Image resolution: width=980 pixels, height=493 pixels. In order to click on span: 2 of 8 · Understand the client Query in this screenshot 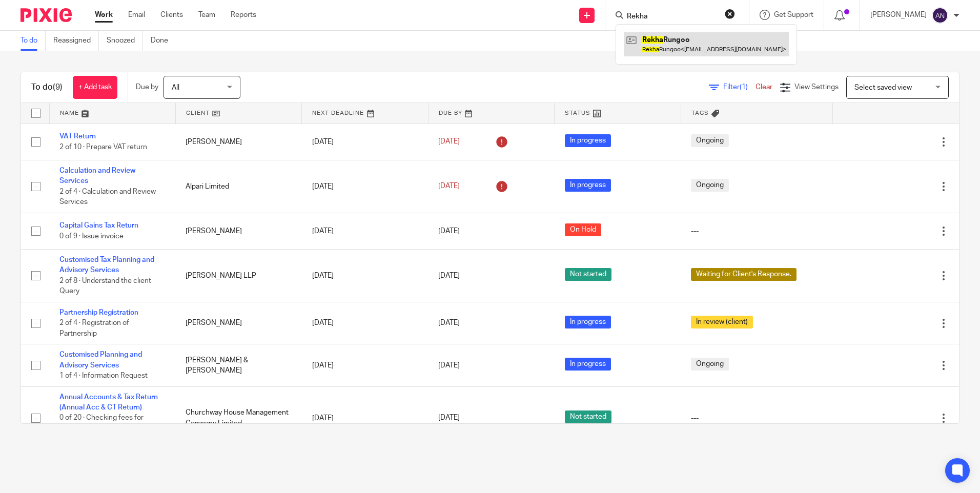, I will do `click(105, 286)`.